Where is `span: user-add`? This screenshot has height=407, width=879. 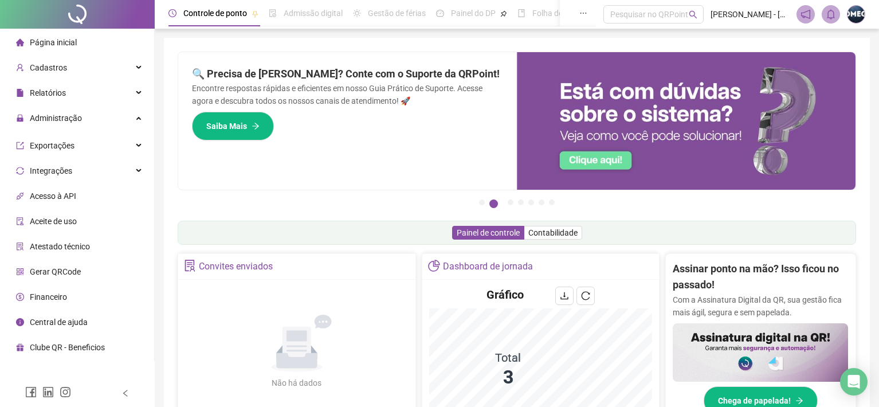 span: user-add is located at coordinates (20, 68).